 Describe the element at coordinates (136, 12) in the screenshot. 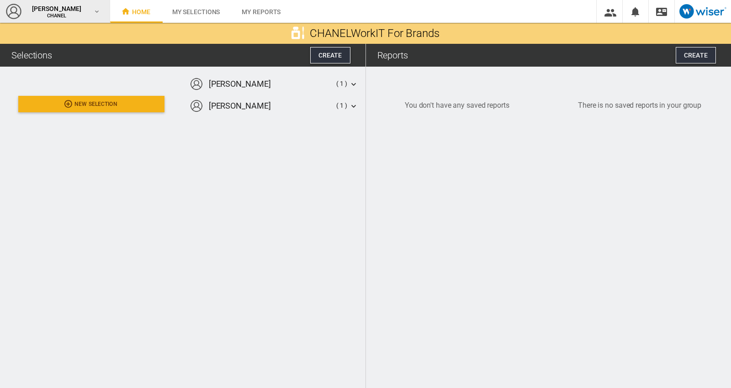

I see `span: Home` at that location.